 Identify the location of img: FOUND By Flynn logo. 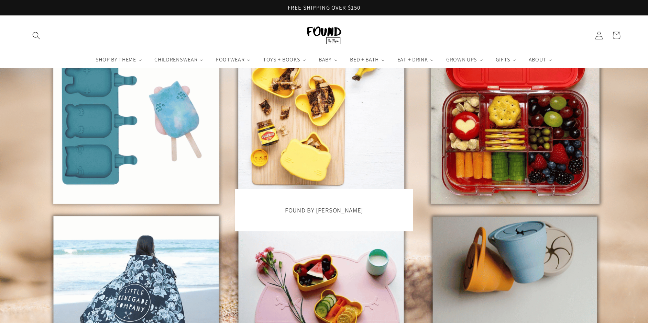
(324, 35).